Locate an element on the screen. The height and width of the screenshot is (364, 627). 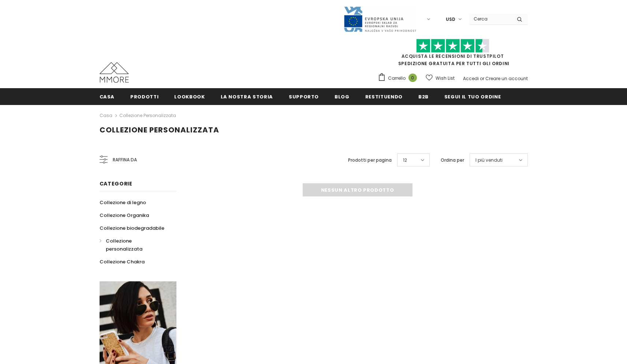
a: B2B is located at coordinates (423, 96).